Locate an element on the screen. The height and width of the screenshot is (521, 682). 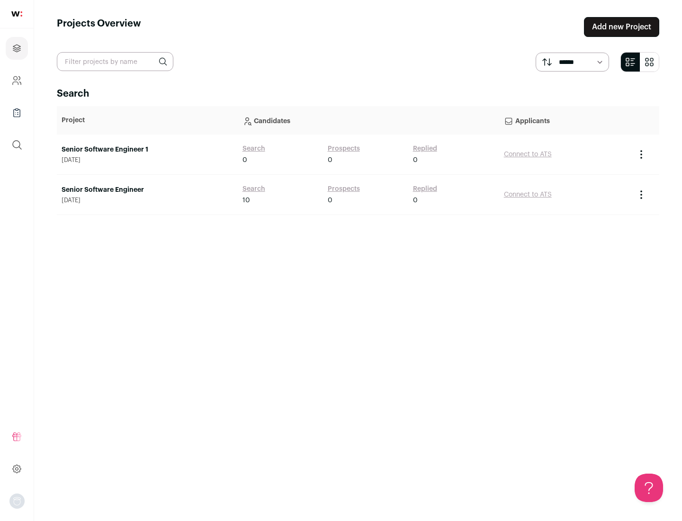
img: nopic.png is located at coordinates (17, 501).